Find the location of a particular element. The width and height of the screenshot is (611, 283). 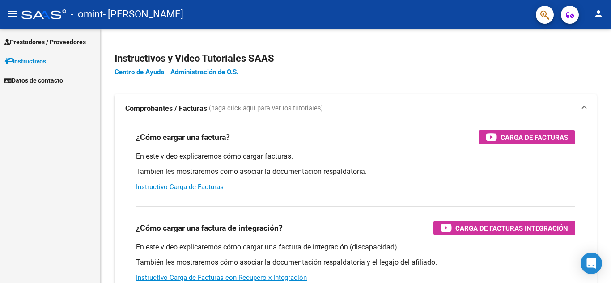

a: Centro de Ayuda - Administración de O.S. is located at coordinates (176, 72).